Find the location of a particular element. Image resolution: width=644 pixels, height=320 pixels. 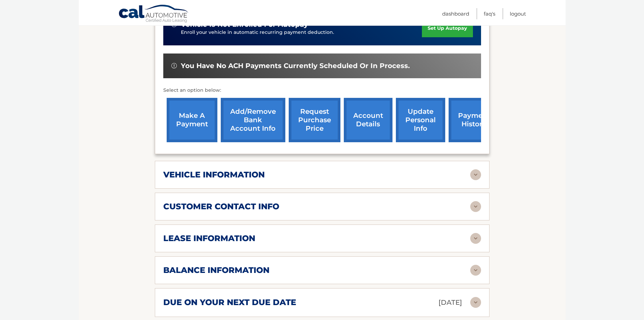

a: FAQ's is located at coordinates (489, 13).